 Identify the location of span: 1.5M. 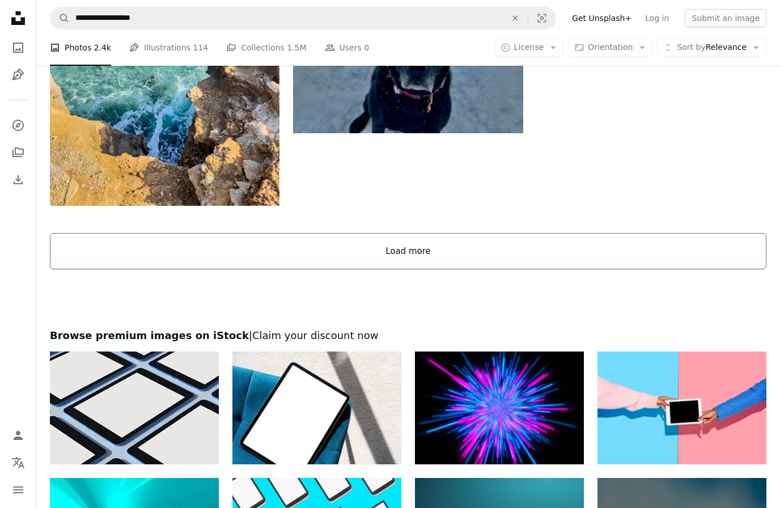
(297, 48).